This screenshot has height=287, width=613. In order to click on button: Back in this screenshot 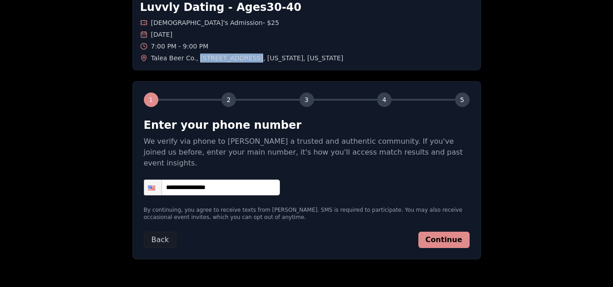, I will do `click(160, 240)`.